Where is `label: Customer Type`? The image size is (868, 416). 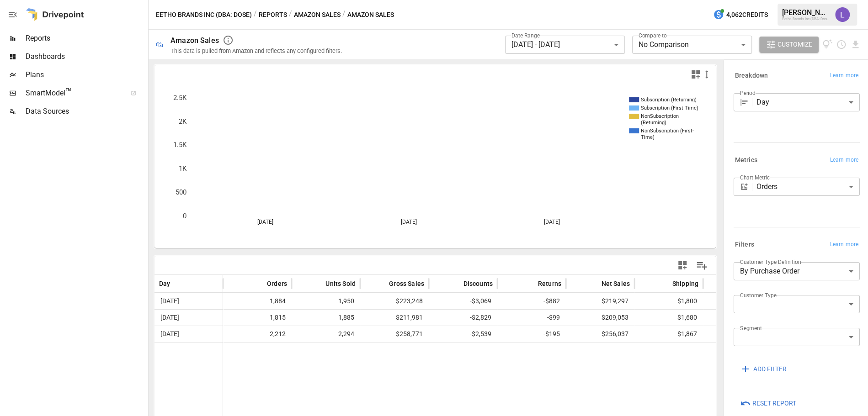
label: Customer Type is located at coordinates (758, 295).